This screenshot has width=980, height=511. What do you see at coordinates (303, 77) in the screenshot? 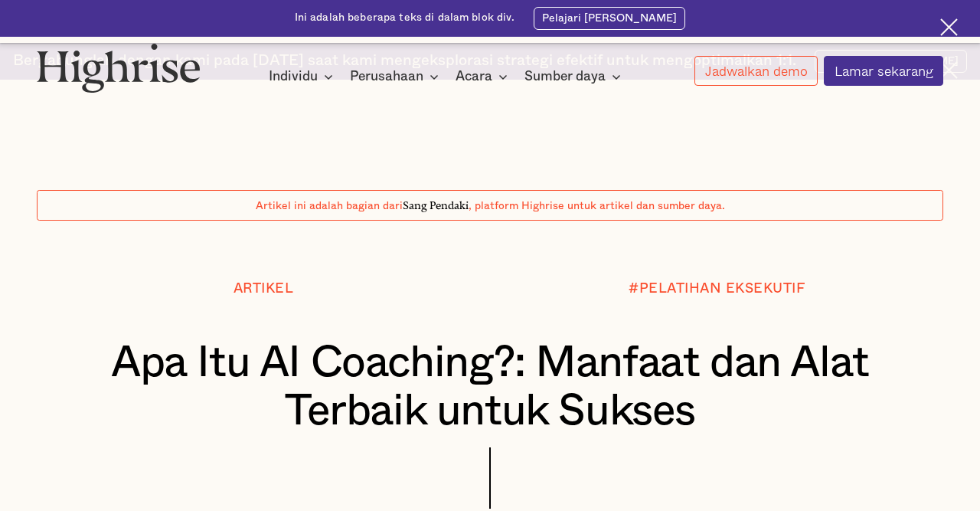
I see `div: Individu` at bounding box center [303, 77].